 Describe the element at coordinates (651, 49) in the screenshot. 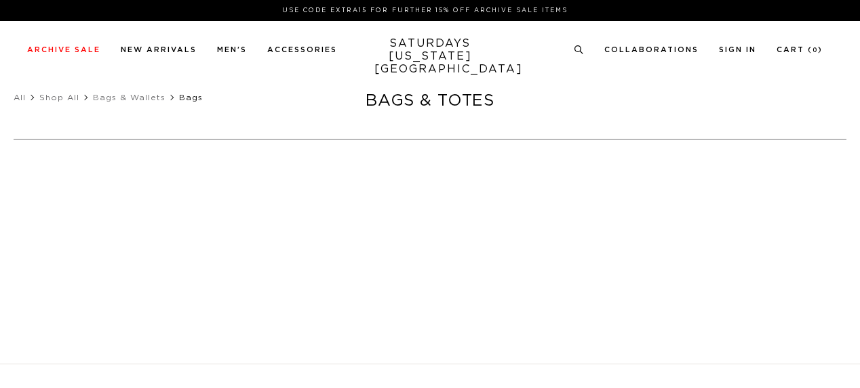

I see `a: Collaborations` at that location.